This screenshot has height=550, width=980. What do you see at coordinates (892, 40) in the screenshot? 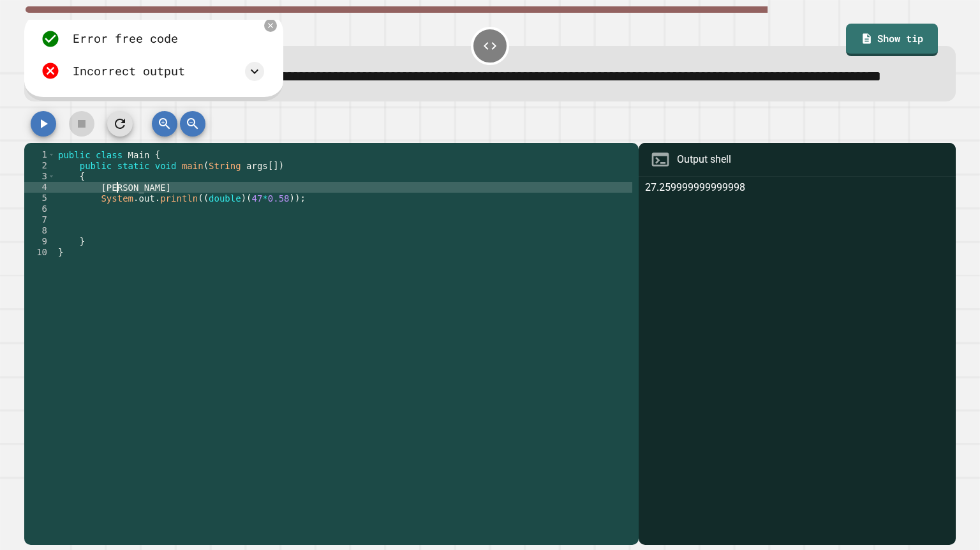
I see `a: Show tip` at bounding box center [892, 40].